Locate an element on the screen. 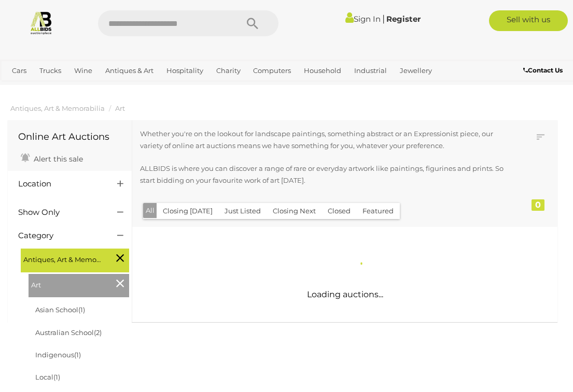  b: Contact Us is located at coordinates (543, 70).